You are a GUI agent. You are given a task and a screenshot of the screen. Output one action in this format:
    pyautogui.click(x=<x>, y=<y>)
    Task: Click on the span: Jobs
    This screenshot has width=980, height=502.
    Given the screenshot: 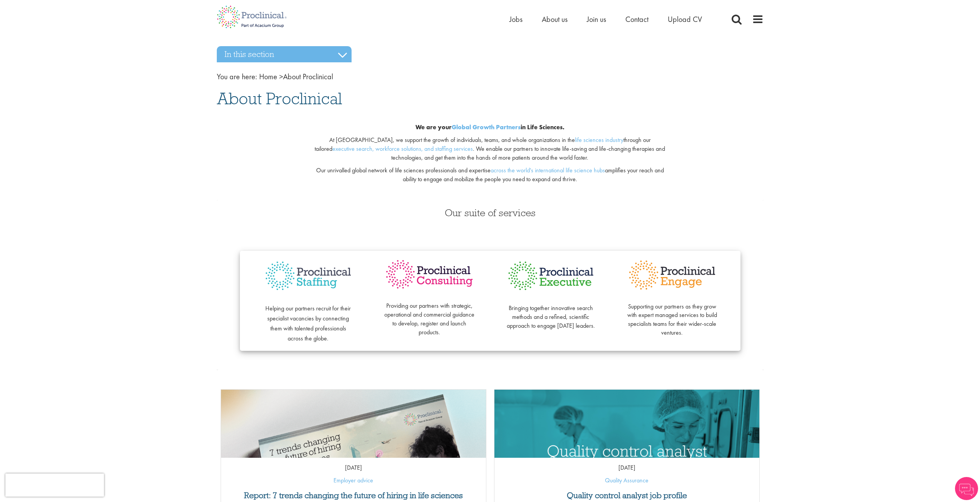 What is the action you would take?
    pyautogui.click(x=516, y=19)
    